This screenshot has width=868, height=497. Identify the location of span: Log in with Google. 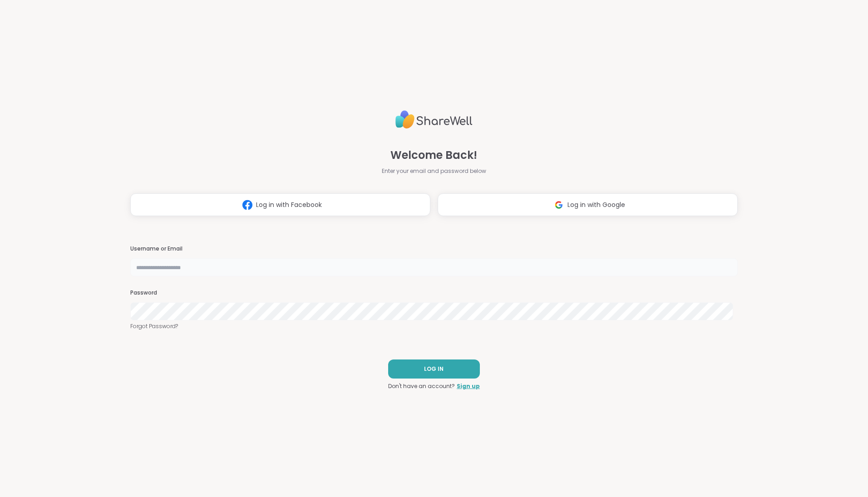
(596, 205).